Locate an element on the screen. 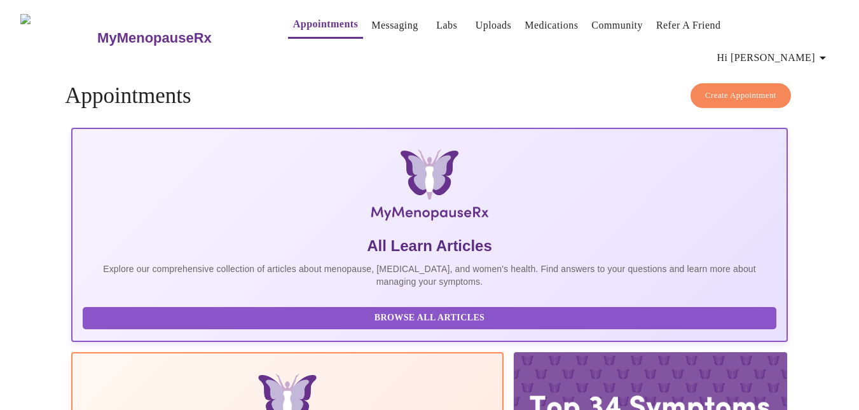 The width and height of the screenshot is (859, 410). button: Uploads is located at coordinates (493, 25).